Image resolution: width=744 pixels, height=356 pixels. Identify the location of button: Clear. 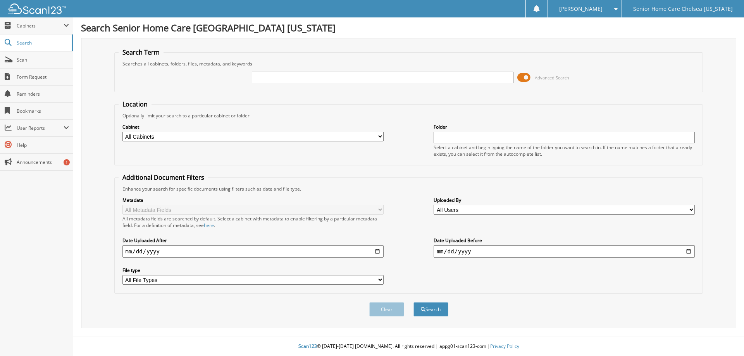
(387, 309).